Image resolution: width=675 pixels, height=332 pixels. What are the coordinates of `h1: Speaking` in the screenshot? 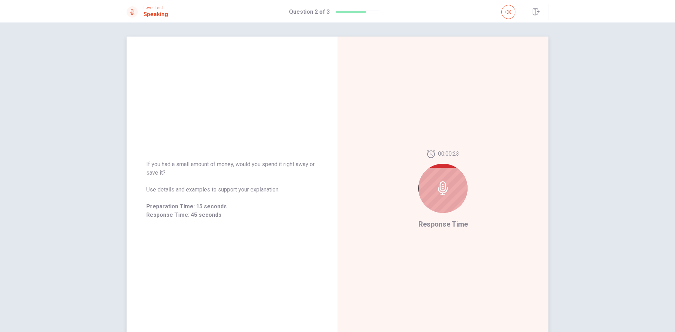 It's located at (156, 14).